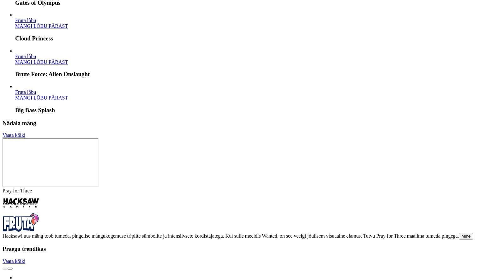 Image resolution: width=480 pixels, height=279 pixels. Describe the element at coordinates (246, 63) in the screenshot. I see `article: Brute Force: Alien Onslaught` at that location.